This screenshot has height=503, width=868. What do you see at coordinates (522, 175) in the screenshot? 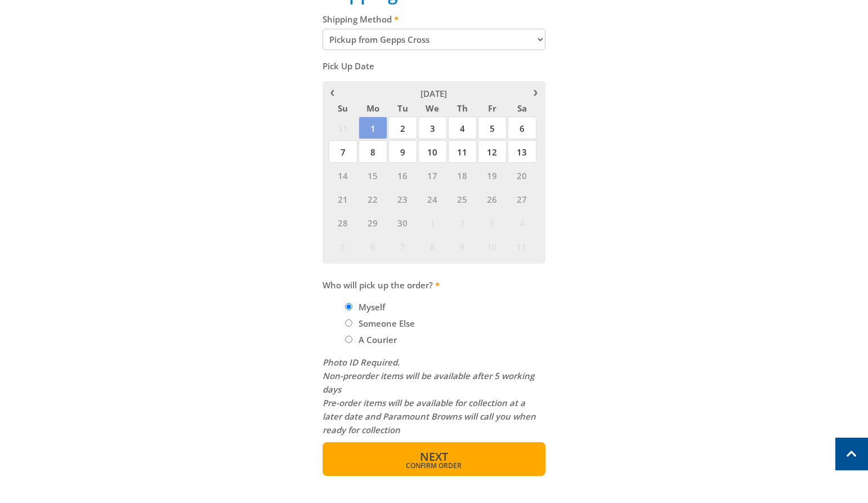
I see `span: 20` at bounding box center [522, 175].